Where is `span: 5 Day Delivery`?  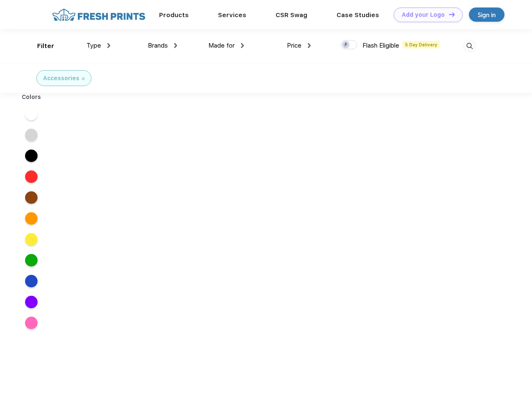 span: 5 Day Delivery is located at coordinates (421, 45).